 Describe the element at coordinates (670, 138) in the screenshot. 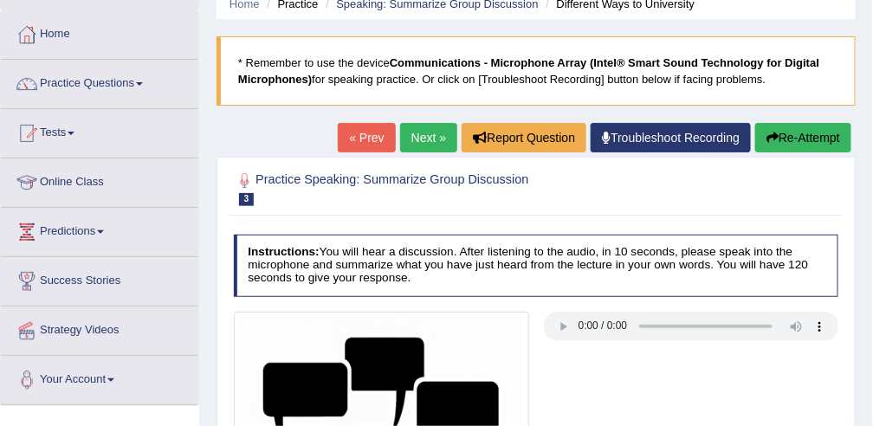

I see `a: Troubleshoot Recording` at that location.